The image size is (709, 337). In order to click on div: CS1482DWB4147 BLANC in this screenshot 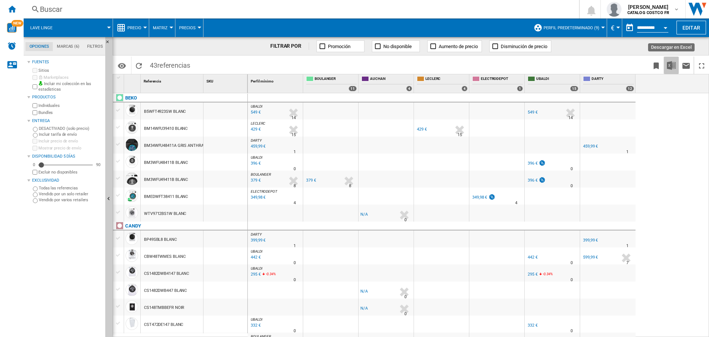, I will do `click(167, 273)`.